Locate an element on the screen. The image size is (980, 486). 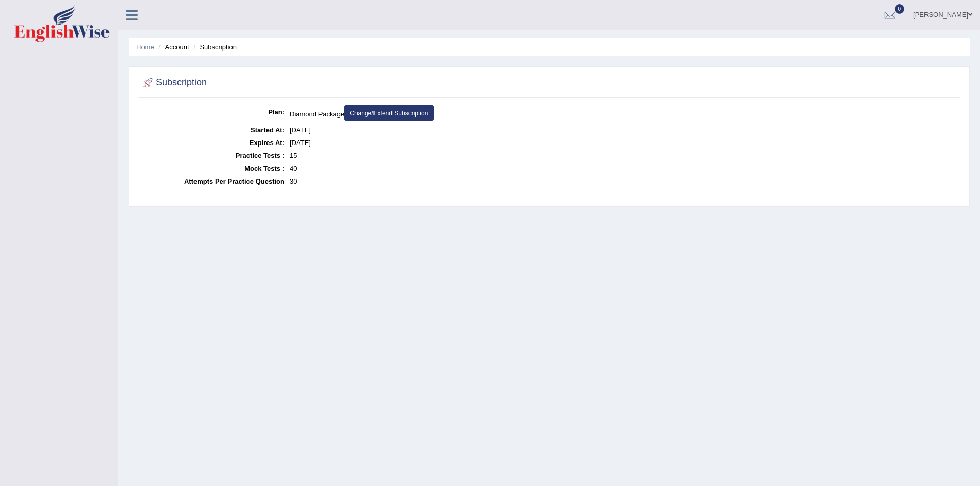
dd: 30 is located at coordinates (623, 181).